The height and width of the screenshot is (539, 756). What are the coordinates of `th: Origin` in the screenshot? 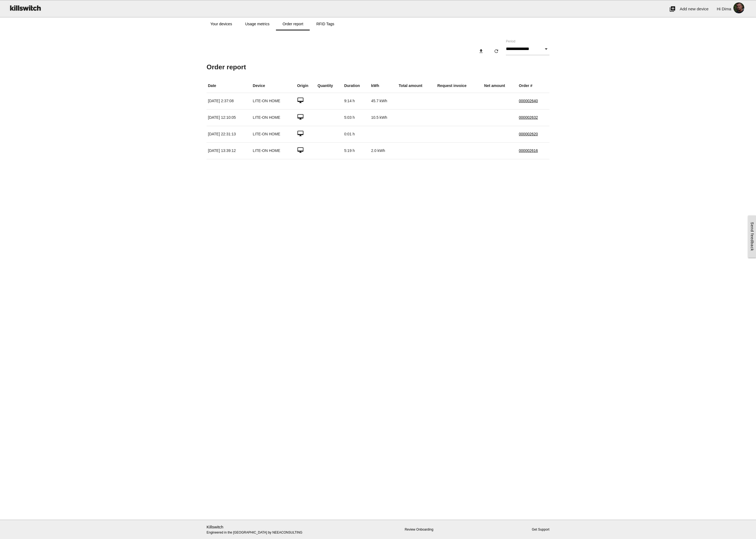 It's located at (306, 86).